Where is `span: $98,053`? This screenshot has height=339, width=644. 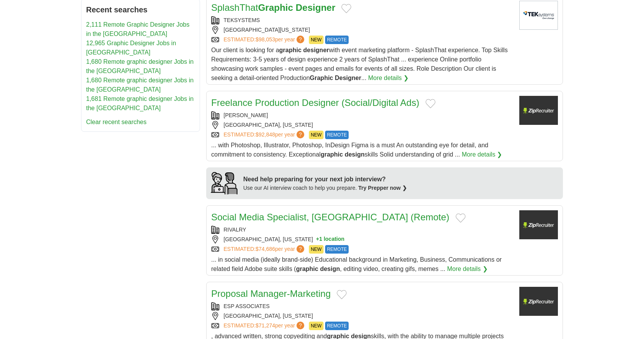
span: $98,053 is located at coordinates (265, 40).